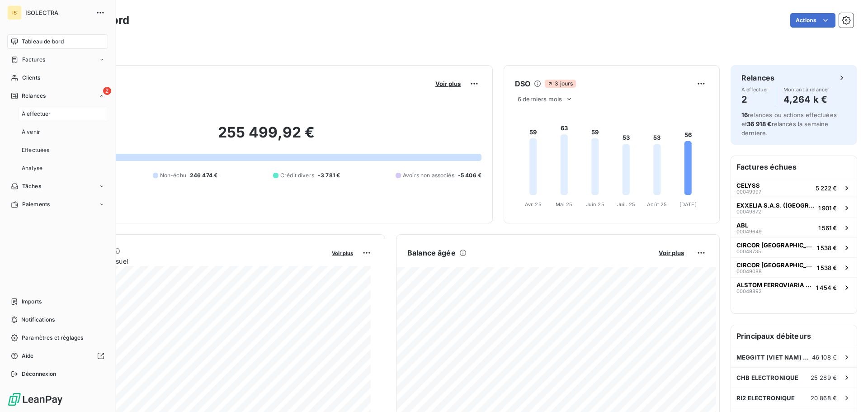  Describe the element at coordinates (759, 124) in the screenshot. I see `span: 36 918 €` at that location.